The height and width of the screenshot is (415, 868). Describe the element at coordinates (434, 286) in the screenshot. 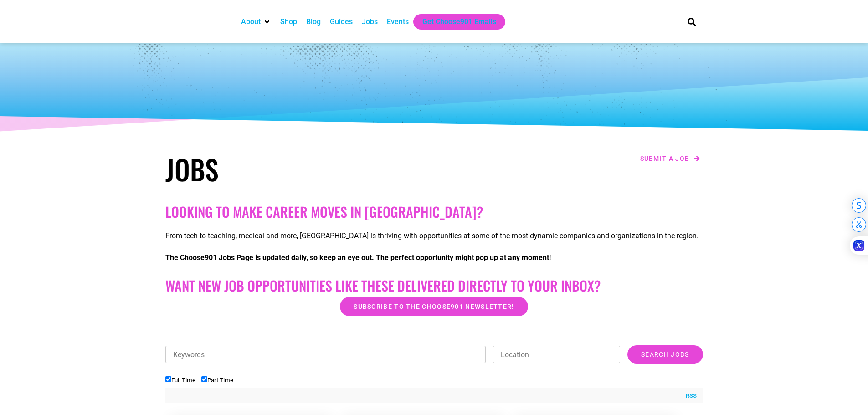

I see `h2: Want New Job Opportunities like these Delivered Directly to your Inbox?` at that location.